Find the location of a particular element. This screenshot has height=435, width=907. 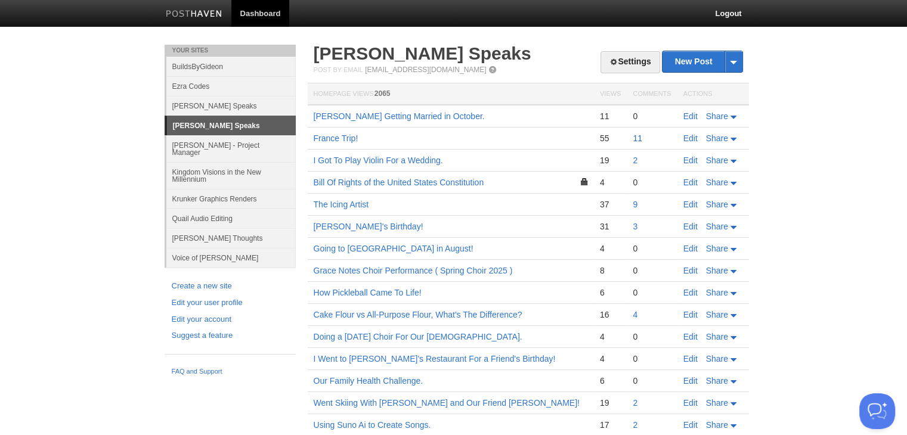

a: Kingdom Visions in the New Millennium is located at coordinates (231, 175).